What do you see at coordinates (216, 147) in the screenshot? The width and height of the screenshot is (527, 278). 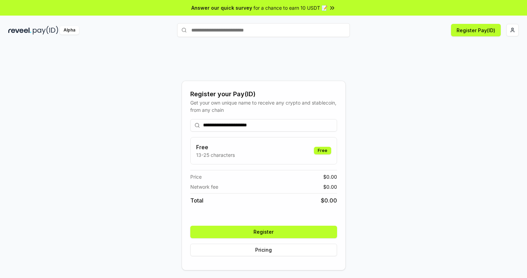 I see `h3: Free` at bounding box center [216, 147].